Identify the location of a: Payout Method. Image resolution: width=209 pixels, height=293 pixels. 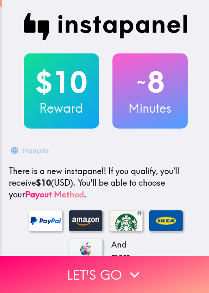
(54, 194).